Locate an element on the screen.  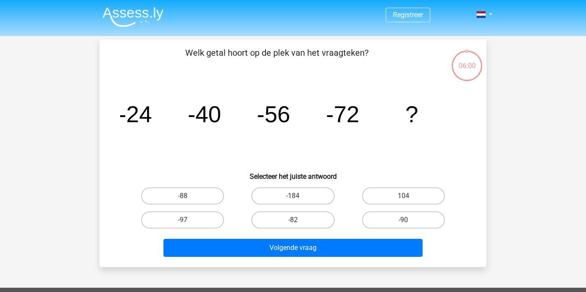
label: -97 is located at coordinates (182, 220).